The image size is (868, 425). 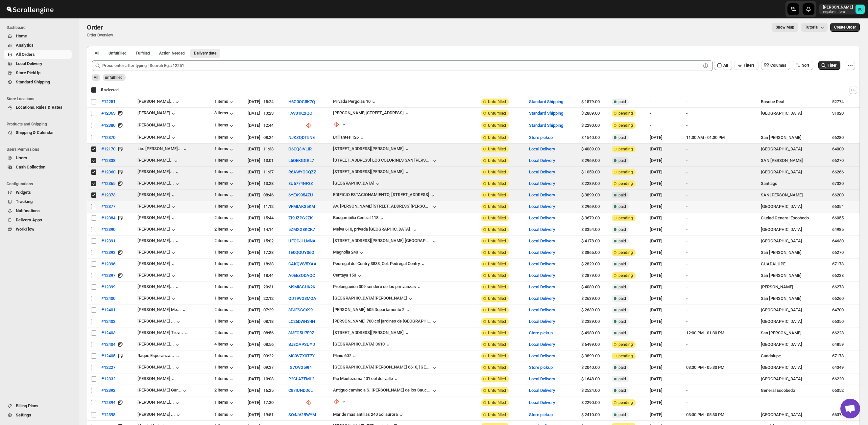 What do you see at coordinates (108, 206) in the screenshot?
I see `button: #12377` at bounding box center [108, 206].